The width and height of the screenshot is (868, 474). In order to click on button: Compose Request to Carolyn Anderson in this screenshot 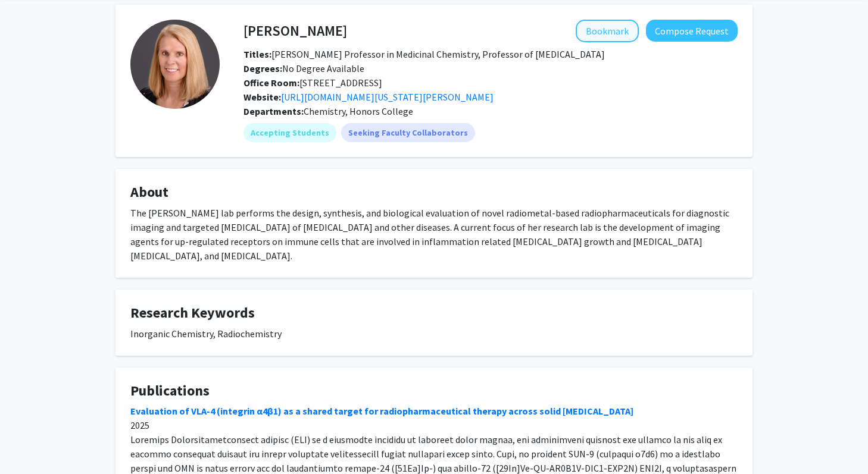, I will do `click(692, 30)`.